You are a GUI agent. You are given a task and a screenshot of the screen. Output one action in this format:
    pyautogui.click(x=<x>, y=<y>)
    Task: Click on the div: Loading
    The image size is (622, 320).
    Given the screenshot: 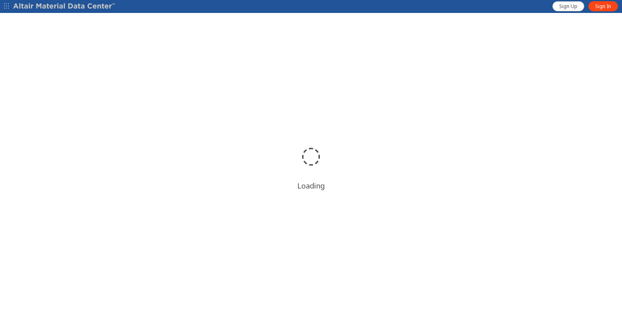 What is the action you would take?
    pyautogui.click(x=311, y=186)
    